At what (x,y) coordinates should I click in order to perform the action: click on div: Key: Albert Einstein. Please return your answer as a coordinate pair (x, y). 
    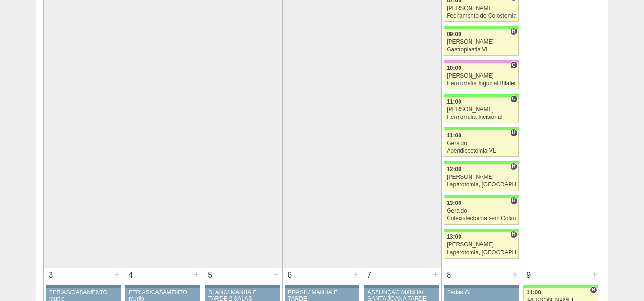
    Looking at the image, I should click on (481, 62).